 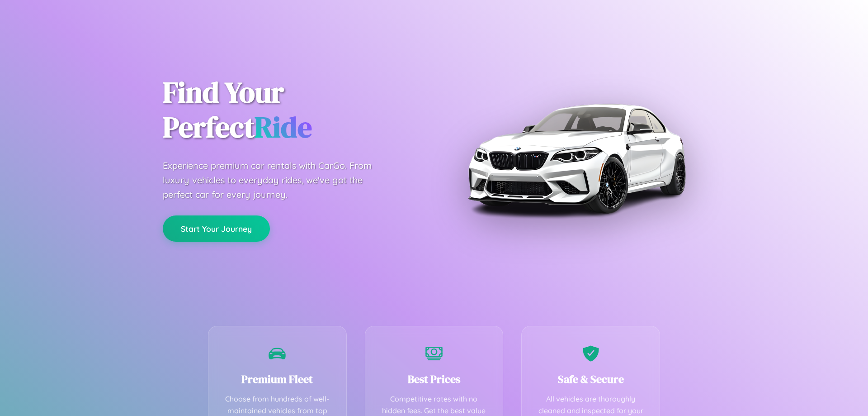 What do you see at coordinates (591, 379) in the screenshot?
I see `h3: Safe & Secure` at bounding box center [591, 379].